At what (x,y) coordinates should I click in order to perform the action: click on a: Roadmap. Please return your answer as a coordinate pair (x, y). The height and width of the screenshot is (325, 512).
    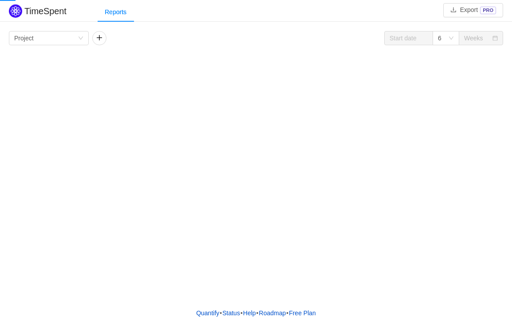
    Looking at the image, I should click on (272, 313).